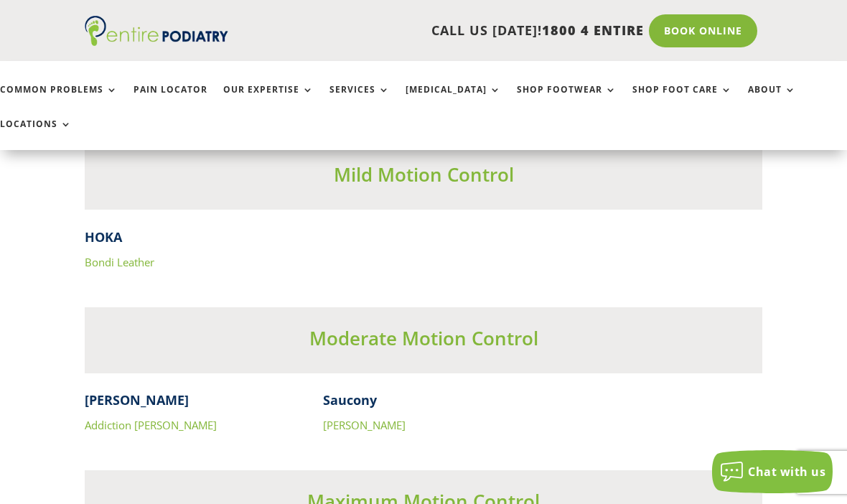 The height and width of the screenshot is (504, 847). Describe the element at coordinates (682, 100) in the screenshot. I see `a: Shop Foot Care` at that location.